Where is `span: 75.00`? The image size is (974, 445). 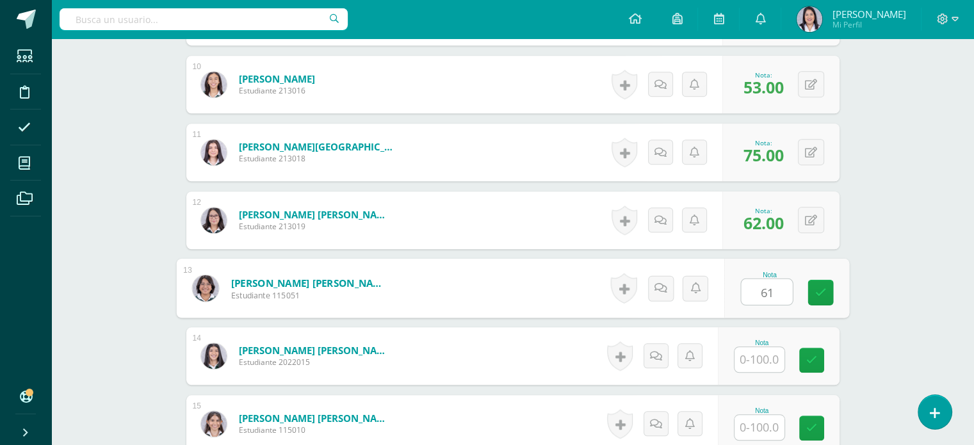
span: 75.00 is located at coordinates (764, 155).